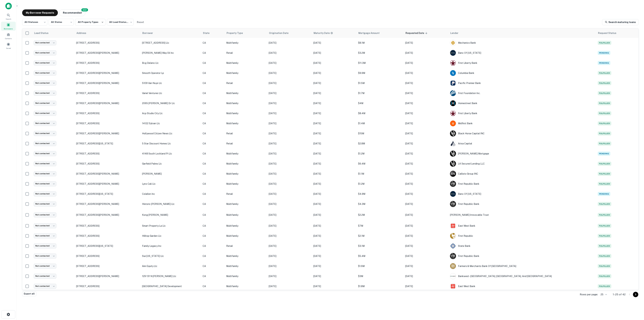 The height and width of the screenshot is (320, 644). I want to click on span: Property Type, so click(237, 33).